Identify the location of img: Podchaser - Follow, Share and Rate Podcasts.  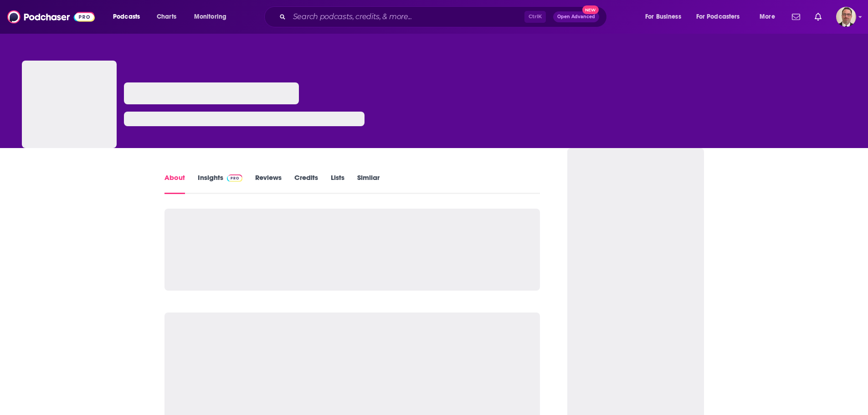
(51, 17).